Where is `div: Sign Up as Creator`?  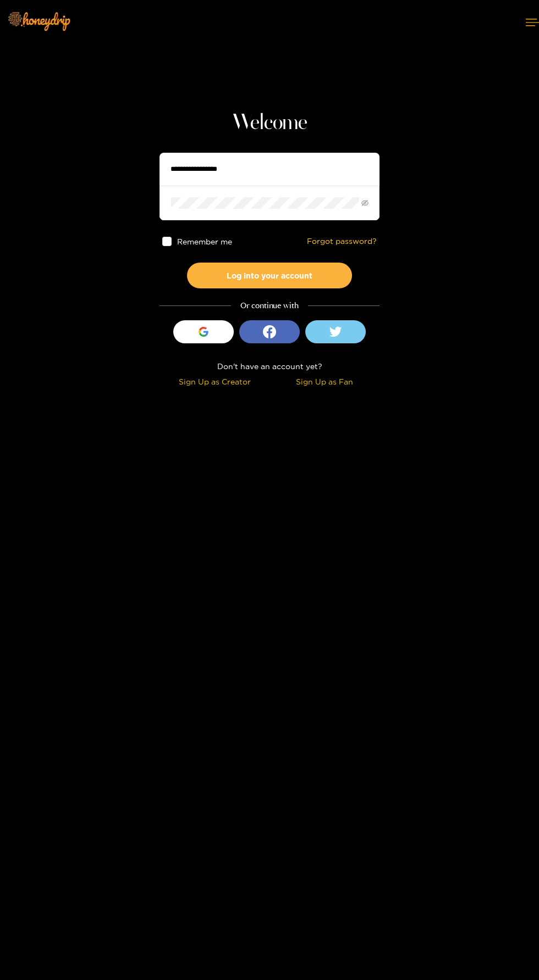
div: Sign Up as Creator is located at coordinates (215, 382).